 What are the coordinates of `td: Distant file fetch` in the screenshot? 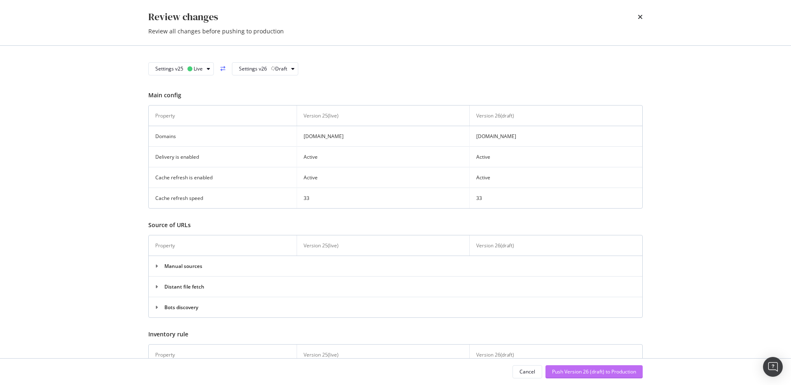 It's located at (396, 287).